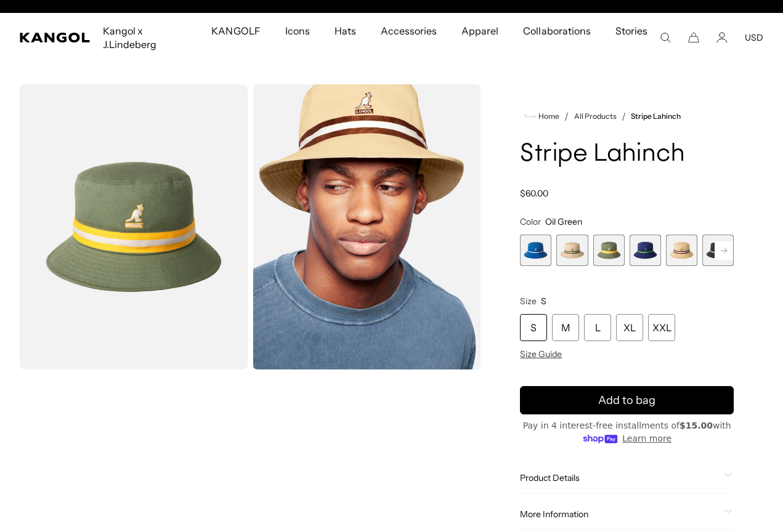  Describe the element at coordinates (480, 30) in the screenshot. I see `a: Apparel` at that location.